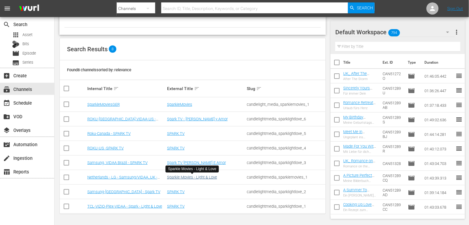 The width and height of the screenshot is (469, 225). I want to click on span: Series, so click(16, 63).